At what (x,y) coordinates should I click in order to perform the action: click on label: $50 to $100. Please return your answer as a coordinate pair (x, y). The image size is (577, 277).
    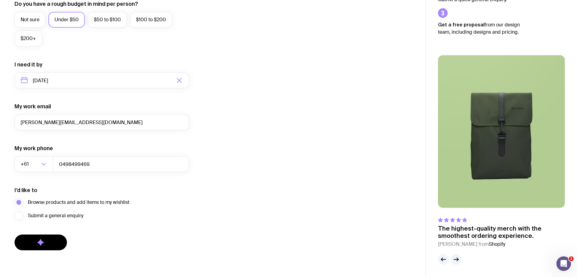
    Looking at the image, I should click on (107, 20).